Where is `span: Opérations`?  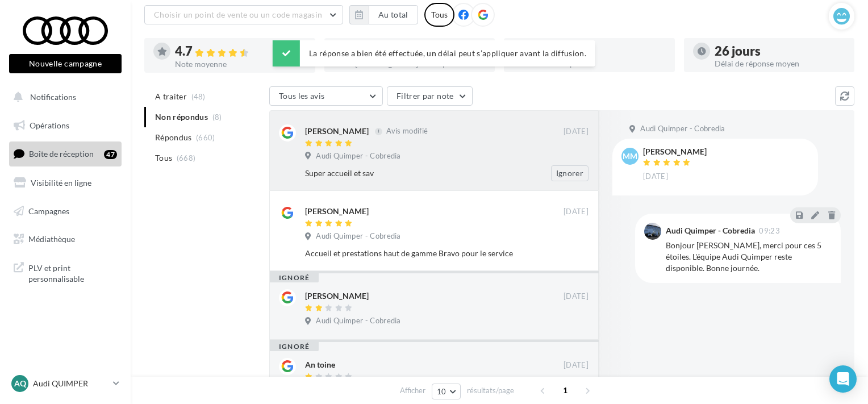 span: Opérations is located at coordinates (50, 125).